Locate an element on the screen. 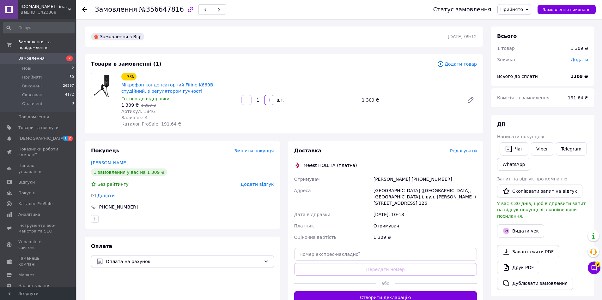 Image resolution: width=602 pixels, height=300 pixels. span: 1 товар is located at coordinates (506, 48).